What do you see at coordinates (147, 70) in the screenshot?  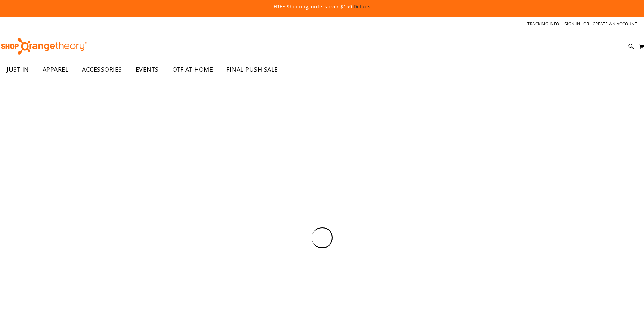 I see `a: EVENTS` at bounding box center [147, 70].